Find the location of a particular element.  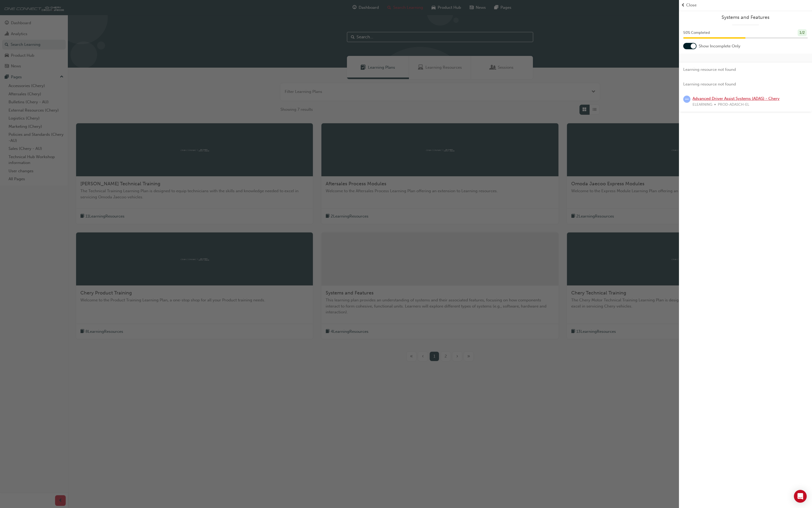

span: Close is located at coordinates (691, 5).